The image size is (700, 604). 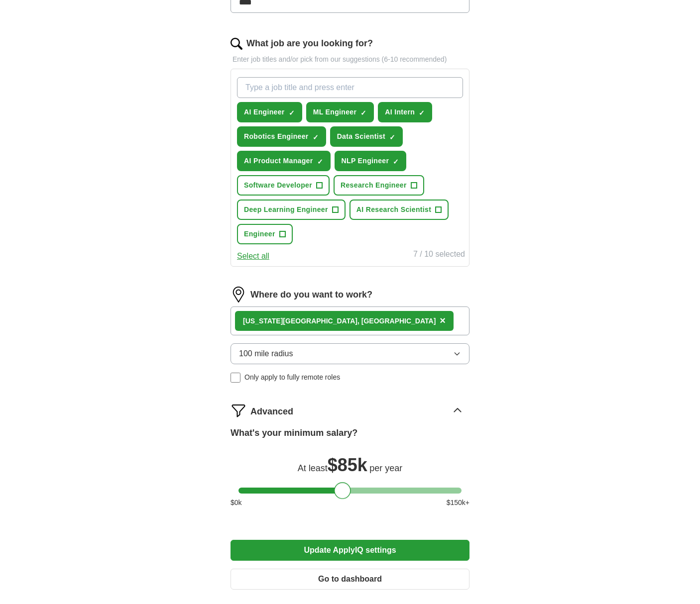 I want to click on span: Deep Learning Engineer, so click(x=286, y=209).